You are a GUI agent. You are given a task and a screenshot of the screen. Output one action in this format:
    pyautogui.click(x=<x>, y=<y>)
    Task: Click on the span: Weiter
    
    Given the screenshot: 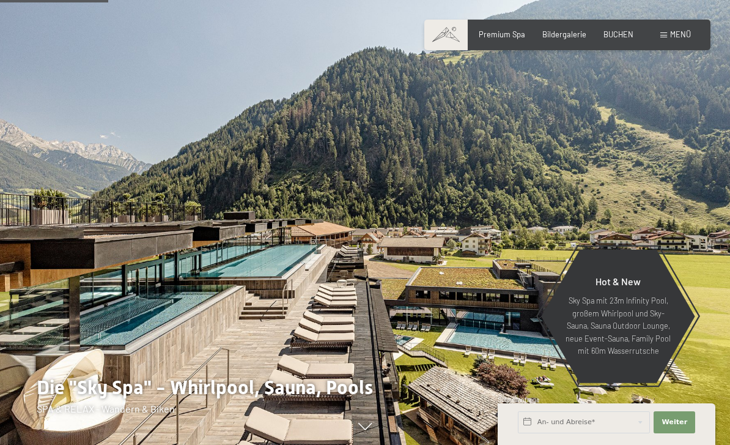 What is the action you would take?
    pyautogui.click(x=675, y=422)
    